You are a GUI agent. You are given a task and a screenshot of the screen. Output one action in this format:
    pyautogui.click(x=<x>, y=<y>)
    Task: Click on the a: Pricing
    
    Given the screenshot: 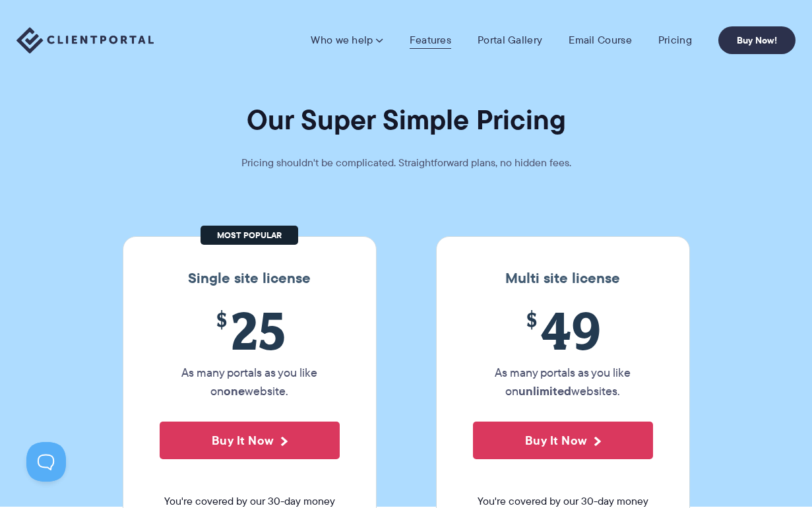 What is the action you would take?
    pyautogui.click(x=675, y=40)
    